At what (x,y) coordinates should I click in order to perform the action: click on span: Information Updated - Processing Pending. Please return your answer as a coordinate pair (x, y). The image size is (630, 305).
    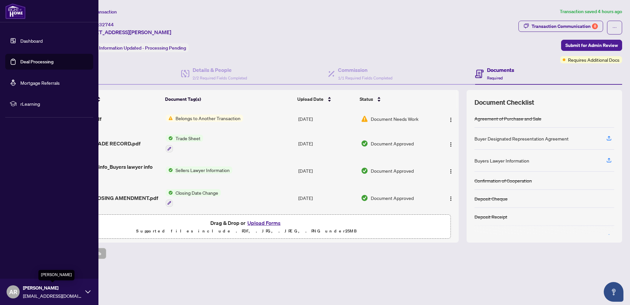
    Looking at the image, I should click on (142, 48).